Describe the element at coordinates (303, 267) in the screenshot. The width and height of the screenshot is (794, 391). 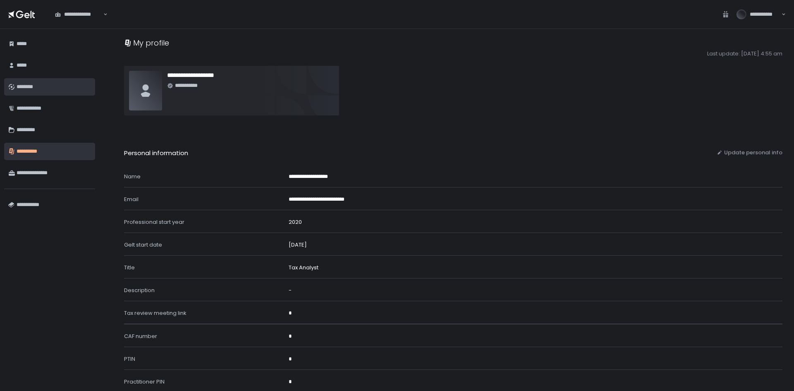
I see `span: Tax Analyst` at that location.